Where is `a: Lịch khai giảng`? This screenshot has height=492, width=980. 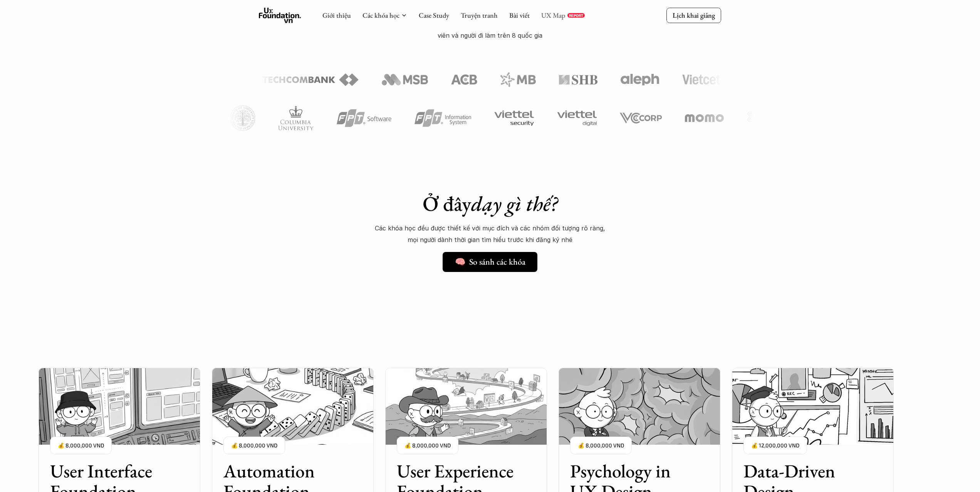
a: Lịch khai giảng is located at coordinates (694, 15).